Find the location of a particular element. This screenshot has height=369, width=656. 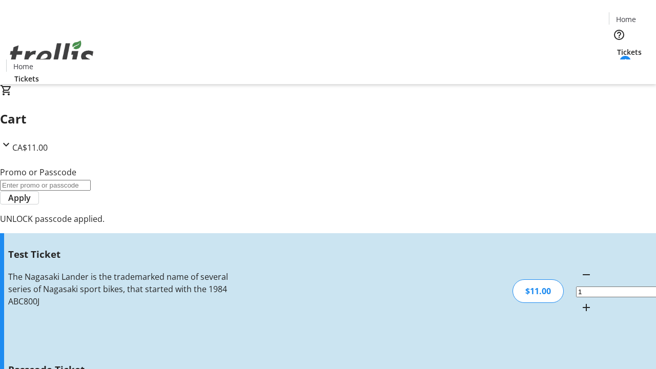

button: Decrement by one is located at coordinates (586, 275).